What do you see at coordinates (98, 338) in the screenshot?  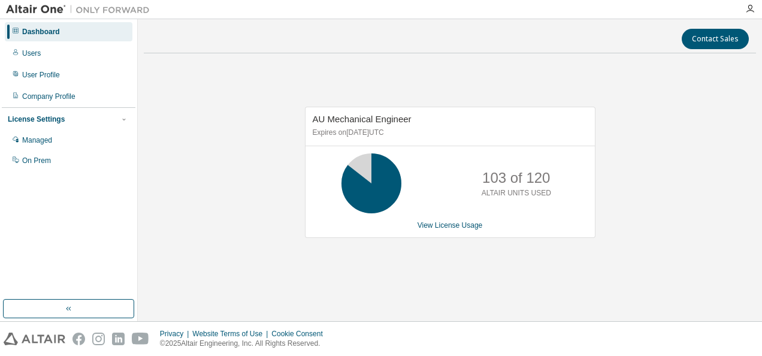 I see `img: instagram.svg` at bounding box center [98, 338].